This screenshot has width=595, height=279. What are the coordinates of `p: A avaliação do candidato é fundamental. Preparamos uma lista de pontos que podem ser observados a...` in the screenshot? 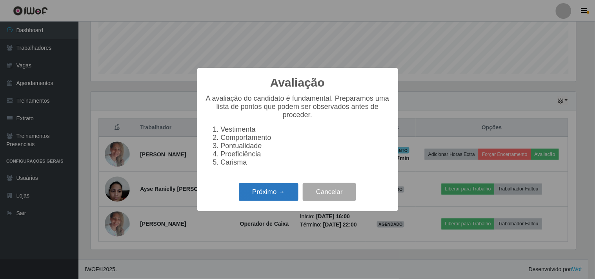 It's located at (297, 107).